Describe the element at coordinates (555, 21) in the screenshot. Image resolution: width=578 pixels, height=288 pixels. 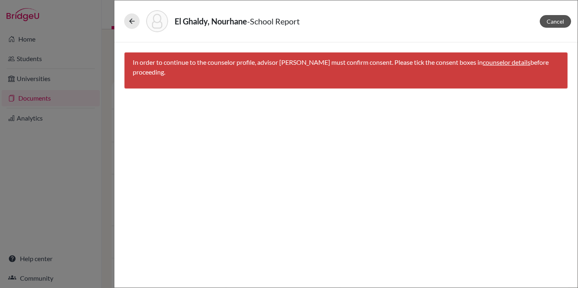
I see `span: Cancel` at that location.